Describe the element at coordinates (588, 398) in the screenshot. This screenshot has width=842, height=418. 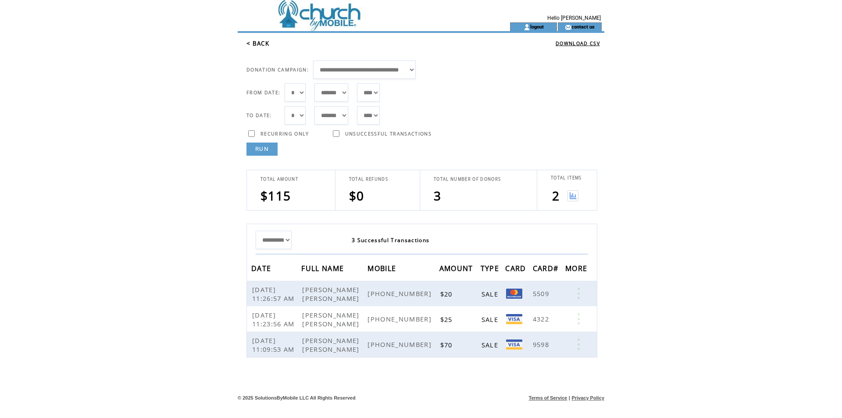
I see `a: Privacy Policy` at that location.